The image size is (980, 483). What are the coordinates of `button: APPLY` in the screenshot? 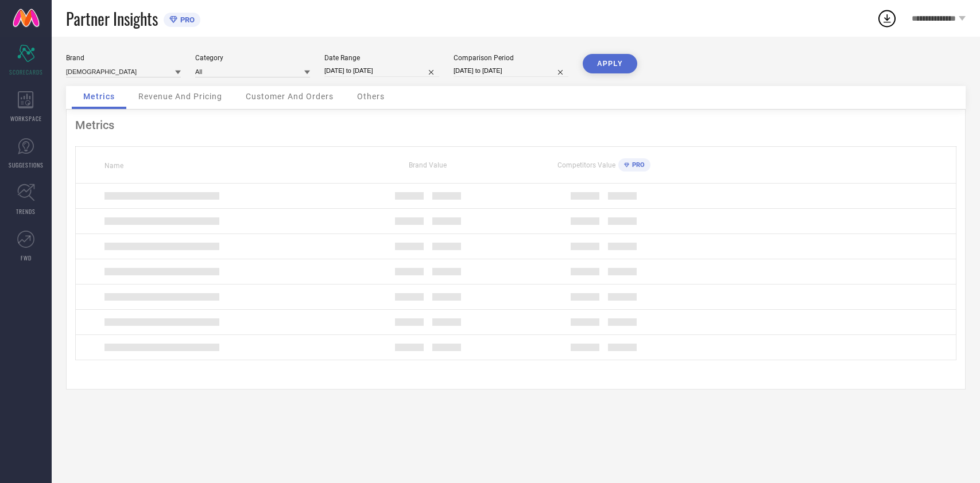 It's located at (610, 64).